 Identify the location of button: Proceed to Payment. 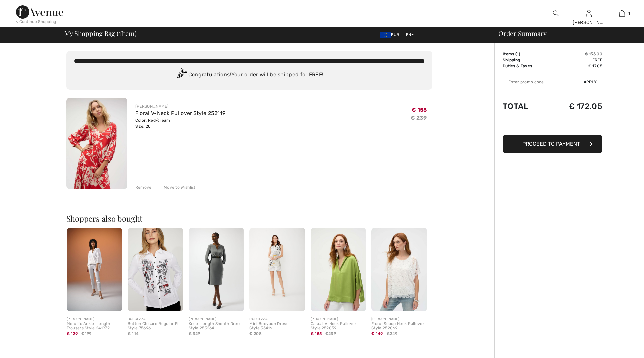
(552, 144).